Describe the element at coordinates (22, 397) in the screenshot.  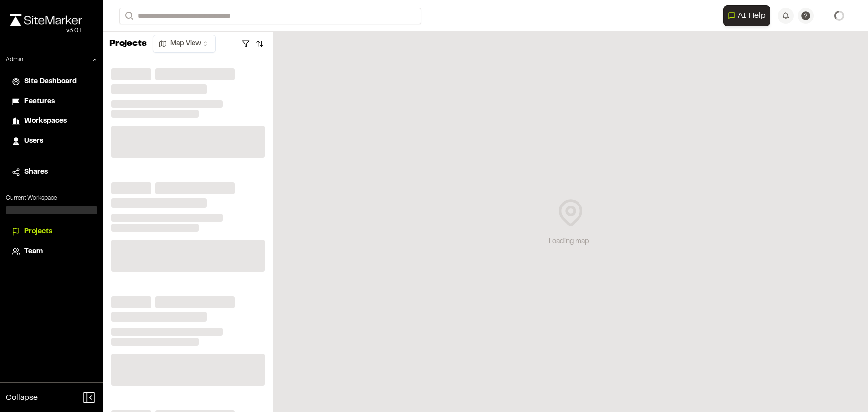
I see `span: Collapse` at that location.